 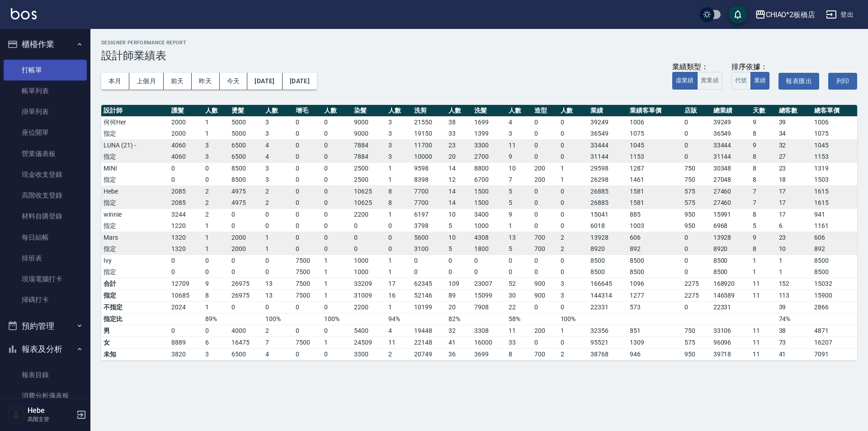 I want to click on td: 1461, so click(x=655, y=180).